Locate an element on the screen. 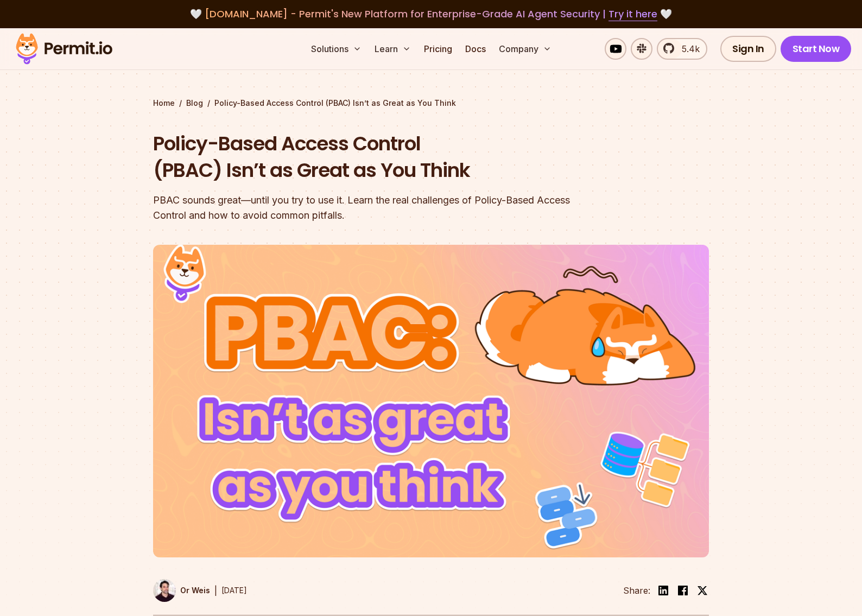  p: Or Weis is located at coordinates (194, 591).